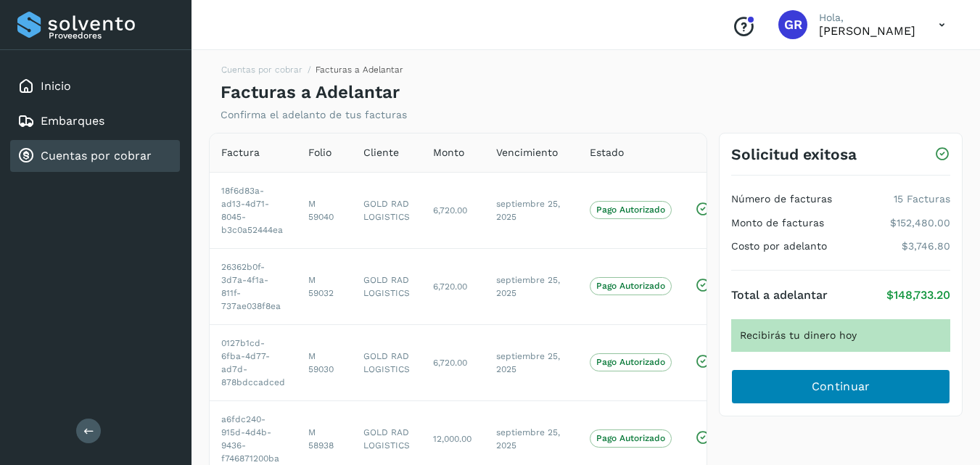 The image size is (980, 465). What do you see at coordinates (841, 335) in the screenshot?
I see `div: Recibirás tu dinero hoy` at bounding box center [841, 335].